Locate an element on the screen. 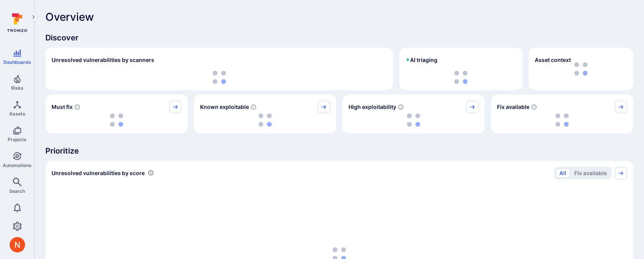 Image resolution: width=644 pixels, height=259 pixels. span: Risks is located at coordinates (17, 88).